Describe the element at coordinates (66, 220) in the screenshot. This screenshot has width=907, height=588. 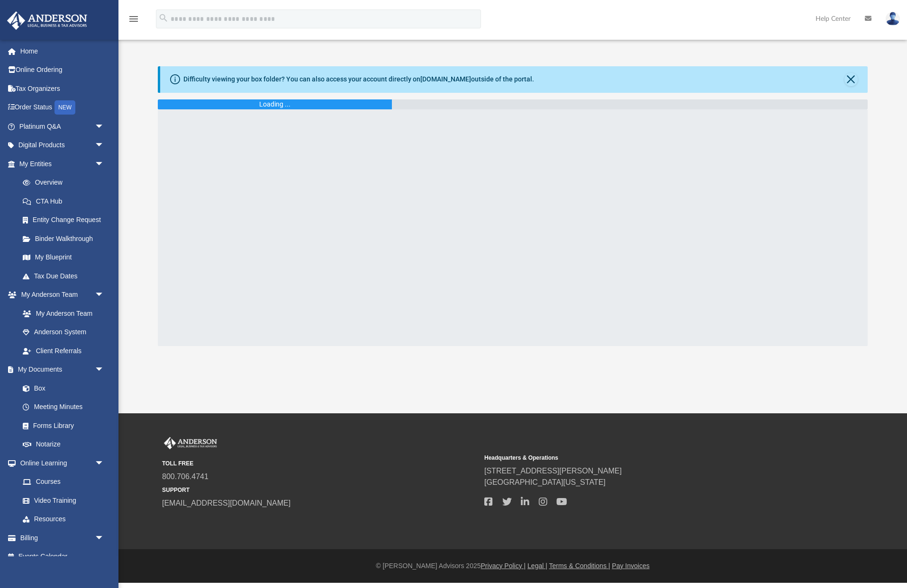
I see `a: Entity Change Request` at that location.